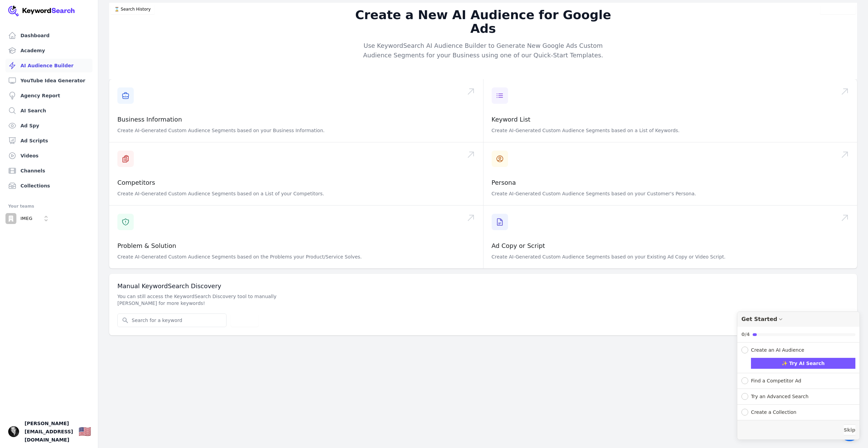 The image size is (868, 448). I want to click on button: Video Tutorial, so click(838, 9).